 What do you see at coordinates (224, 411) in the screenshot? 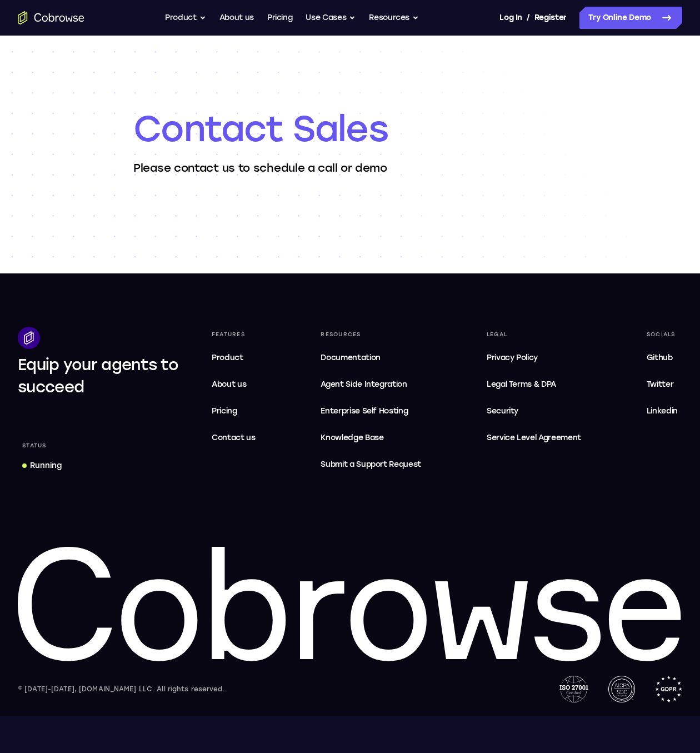
I see `span: Pricing` at bounding box center [224, 411].